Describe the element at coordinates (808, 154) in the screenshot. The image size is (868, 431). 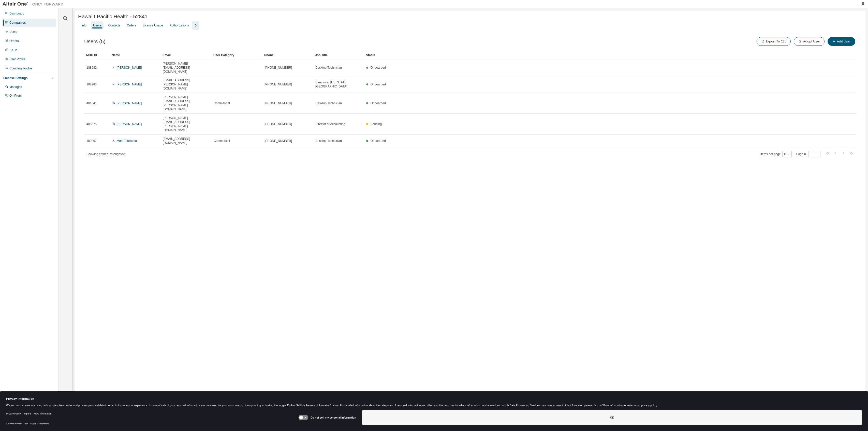
I see `span: Page n.` at that location.